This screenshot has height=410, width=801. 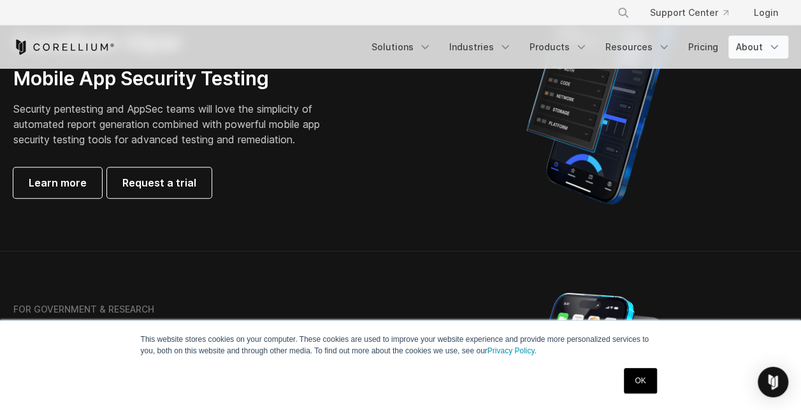 What do you see at coordinates (57, 183) in the screenshot?
I see `span: Learn more` at bounding box center [57, 183].